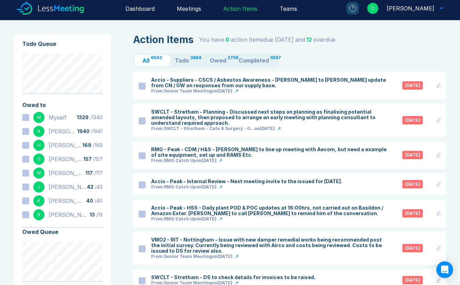  What do you see at coordinates (93, 145) in the screenshot?
I see `div: / 169` at bounding box center [93, 145].